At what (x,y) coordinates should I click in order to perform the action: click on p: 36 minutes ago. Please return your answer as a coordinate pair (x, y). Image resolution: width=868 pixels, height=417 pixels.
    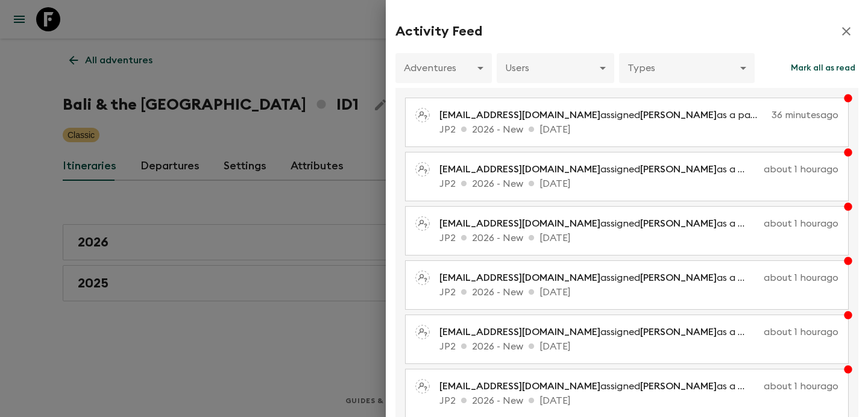
    Looking at the image, I should click on (805, 115).